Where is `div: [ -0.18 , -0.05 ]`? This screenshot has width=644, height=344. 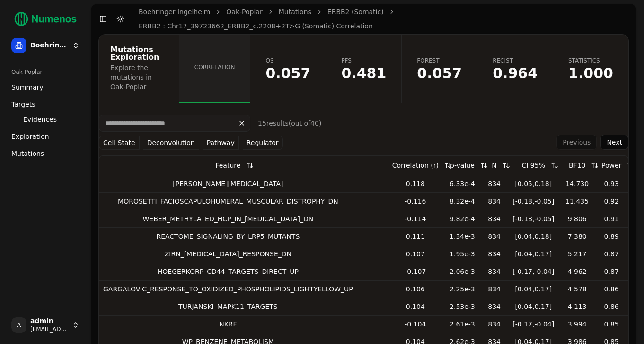 div: [ -0.18 , -0.05 ] is located at coordinates (533, 201).